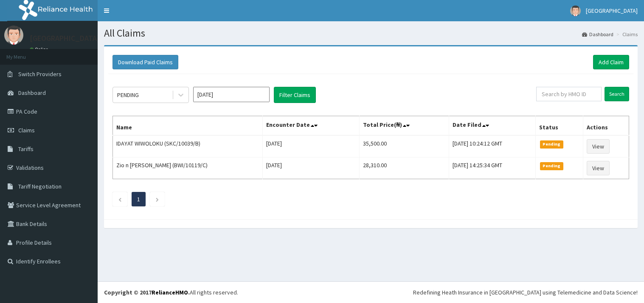 The width and height of the screenshot is (644, 303). What do you see at coordinates (157, 199) in the screenshot?
I see `a: Next page` at bounding box center [157, 199].